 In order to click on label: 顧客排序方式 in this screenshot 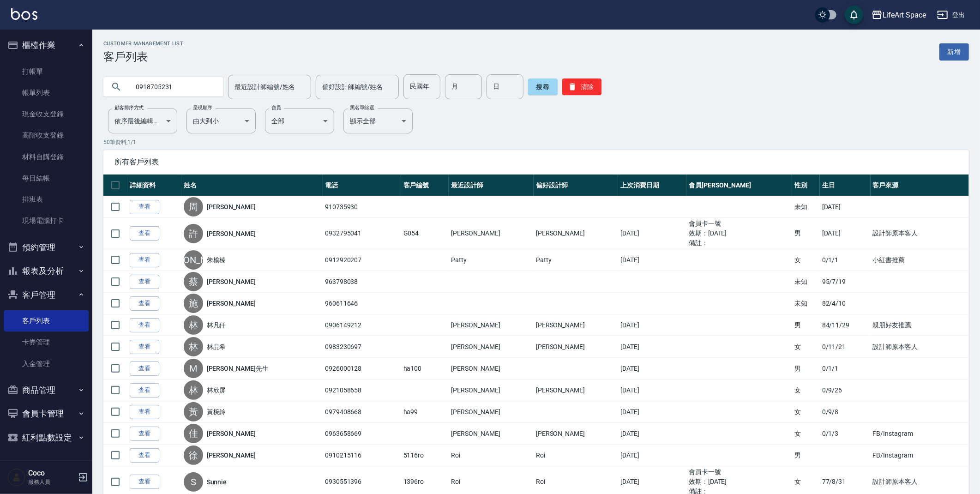, I will do `click(129, 108)`.